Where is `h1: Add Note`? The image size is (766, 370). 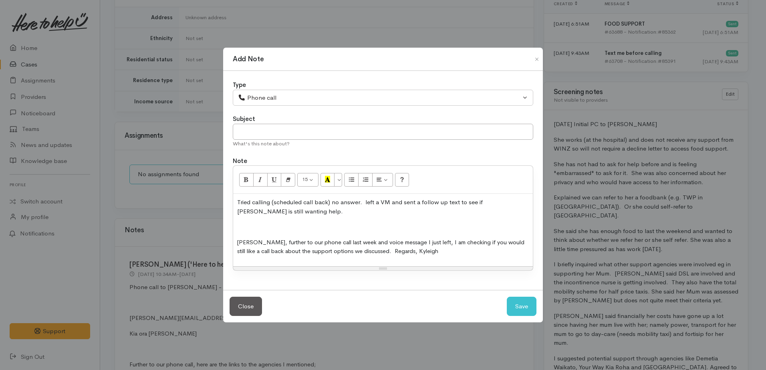 h1: Add Note is located at coordinates (248, 59).